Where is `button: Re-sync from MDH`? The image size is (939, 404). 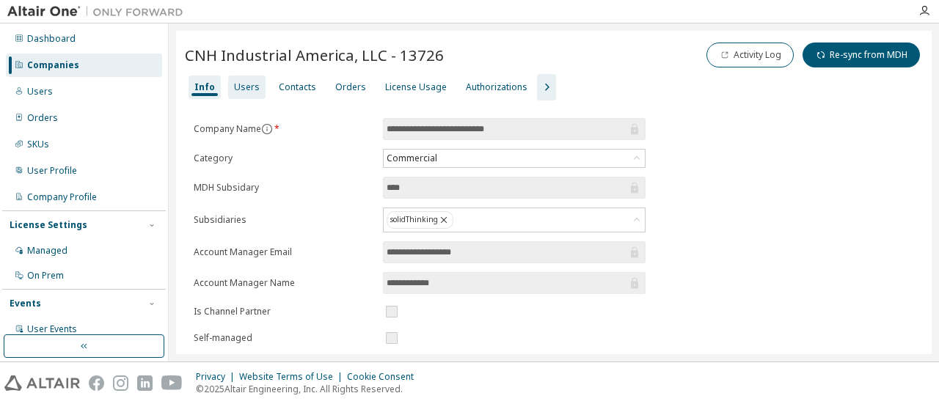 button: Re-sync from MDH is located at coordinates (861, 55).